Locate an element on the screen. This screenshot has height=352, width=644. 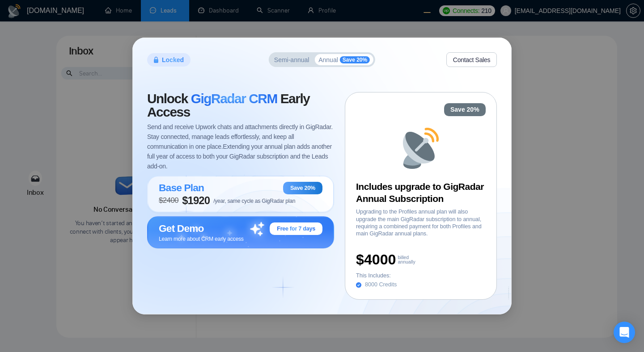
span: /year, same cycle as GigRadar plan is located at coordinates (254, 201).